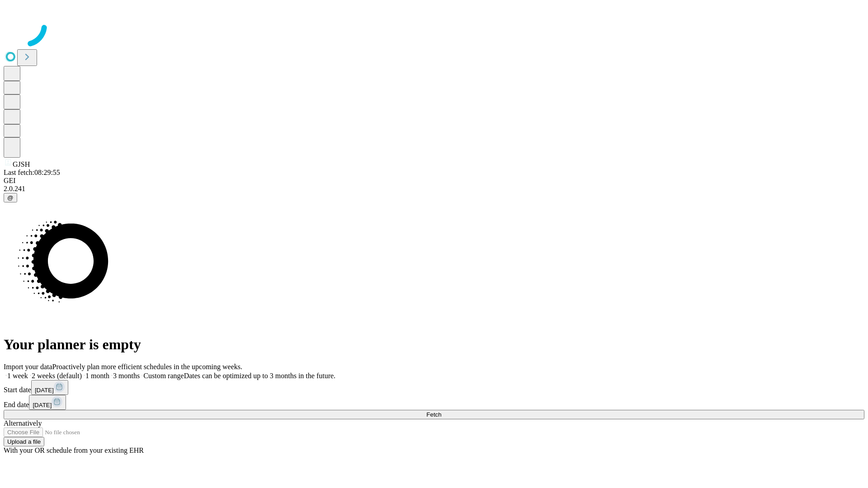 This screenshot has width=868, height=488. I want to click on h1: Your planner is empty, so click(434, 344).